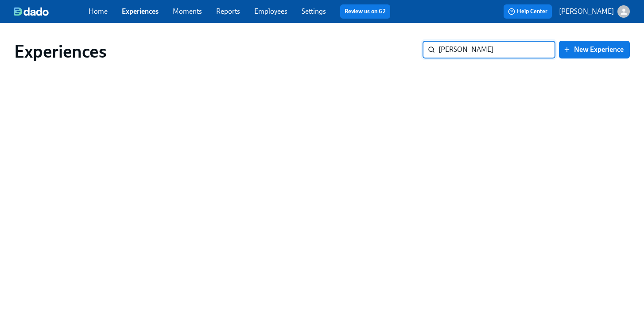 Image resolution: width=644 pixels, height=323 pixels. I want to click on input: Search by name, so click(497, 50).